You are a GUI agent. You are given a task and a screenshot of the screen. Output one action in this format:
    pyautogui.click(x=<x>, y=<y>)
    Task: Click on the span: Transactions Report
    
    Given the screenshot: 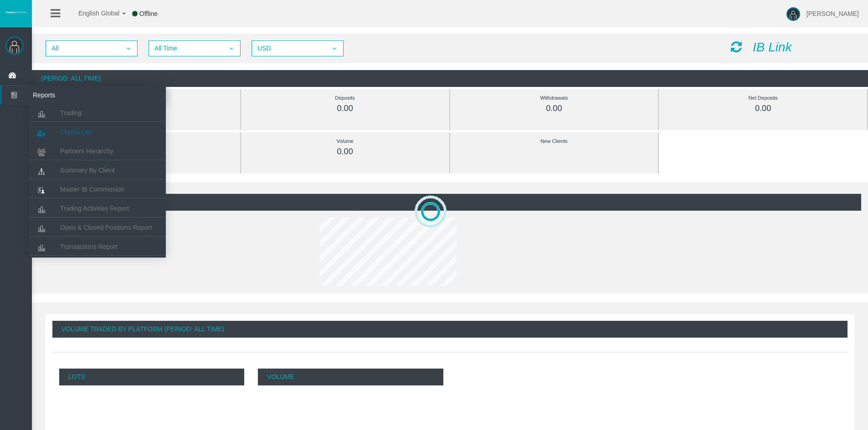 What is the action you would take?
    pyautogui.click(x=89, y=246)
    